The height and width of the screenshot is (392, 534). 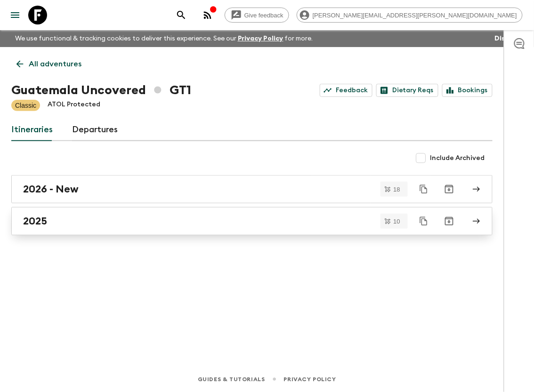 What do you see at coordinates (252, 221) in the screenshot?
I see `a: 2025` at bounding box center [252, 221].